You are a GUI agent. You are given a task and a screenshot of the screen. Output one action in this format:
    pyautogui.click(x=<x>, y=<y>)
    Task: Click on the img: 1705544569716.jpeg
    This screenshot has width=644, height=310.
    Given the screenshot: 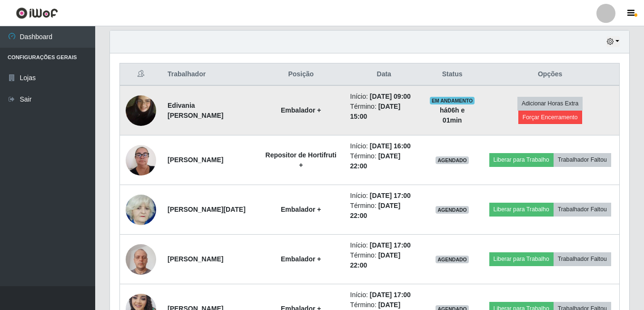 What is the action you would take?
    pyautogui.click(x=141, y=111)
    